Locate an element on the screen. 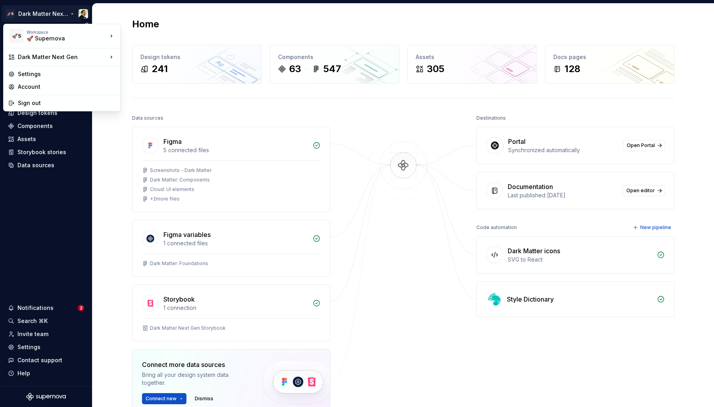  div: Sign out is located at coordinates (67, 103).